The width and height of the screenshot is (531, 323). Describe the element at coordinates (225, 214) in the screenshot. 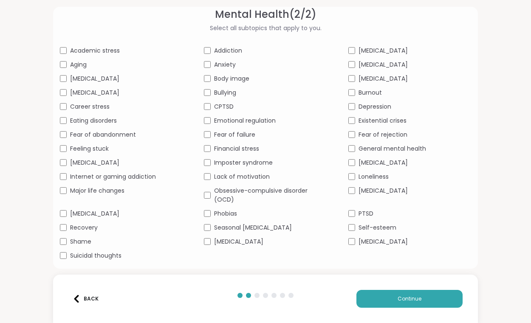

I see `span: Phobias` at that location.